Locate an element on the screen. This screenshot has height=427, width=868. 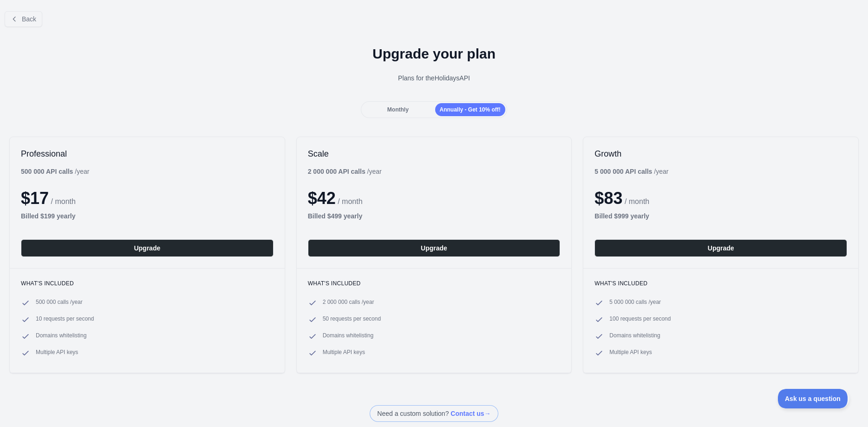
span: $ 42 is located at coordinates (322, 198).